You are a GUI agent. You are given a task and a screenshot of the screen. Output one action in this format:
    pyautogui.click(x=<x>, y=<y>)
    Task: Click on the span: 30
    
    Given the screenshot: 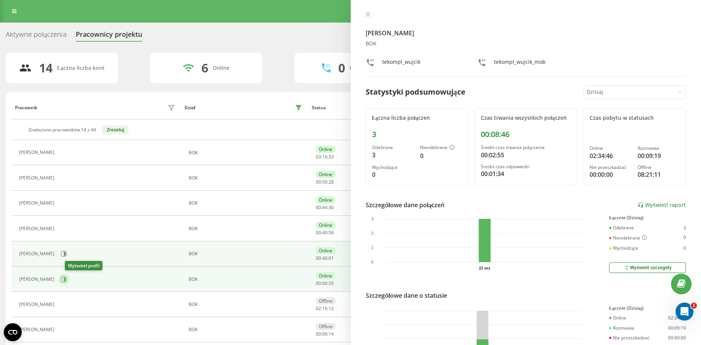 What is the action you would take?
    pyautogui.click(x=331, y=207)
    